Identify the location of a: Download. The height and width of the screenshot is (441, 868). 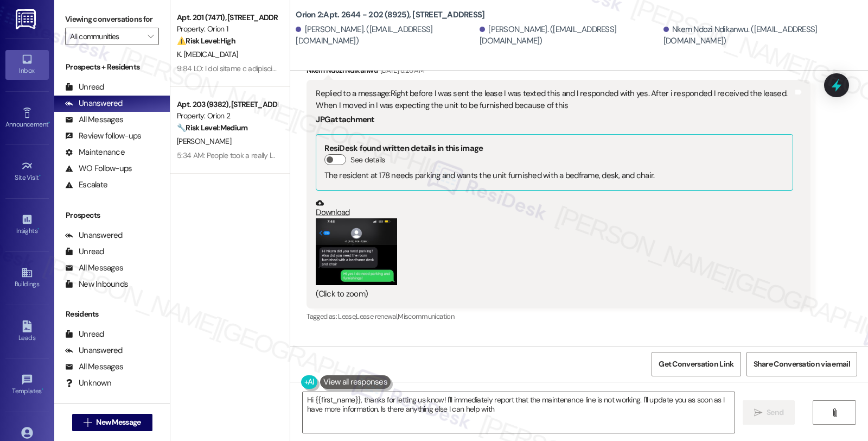
(553, 208).